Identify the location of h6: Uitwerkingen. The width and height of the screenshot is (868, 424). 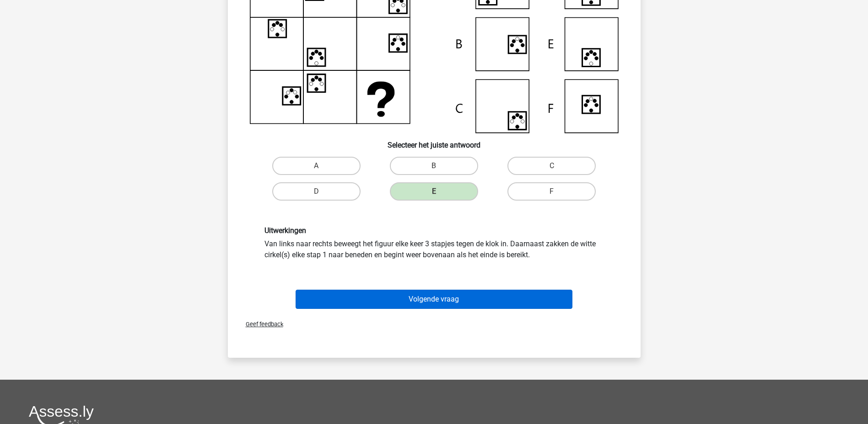
(434, 230).